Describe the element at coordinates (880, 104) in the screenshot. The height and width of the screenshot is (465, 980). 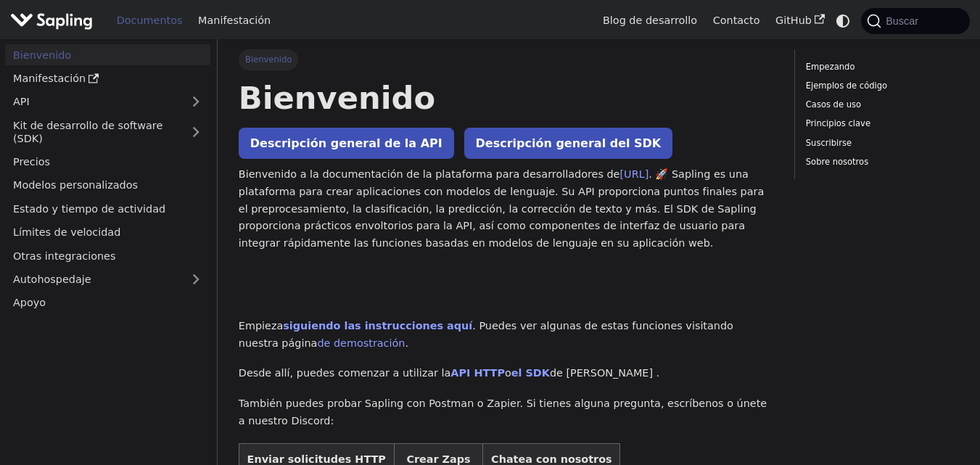
I see `a: Casos de uso` at that location.